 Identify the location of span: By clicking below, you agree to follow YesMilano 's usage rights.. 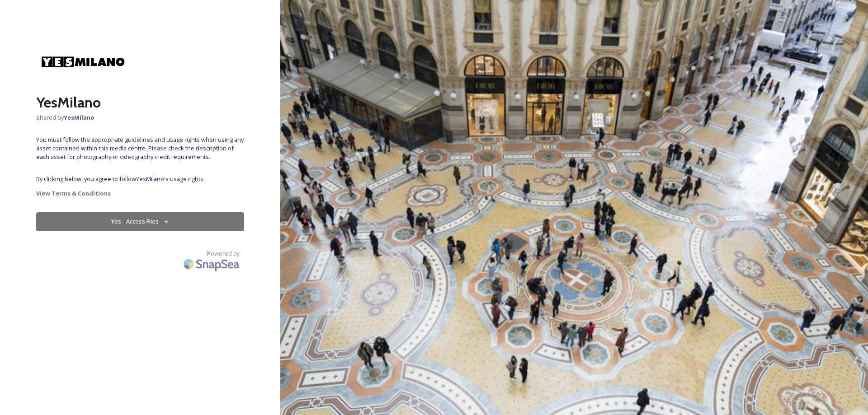
(141, 179).